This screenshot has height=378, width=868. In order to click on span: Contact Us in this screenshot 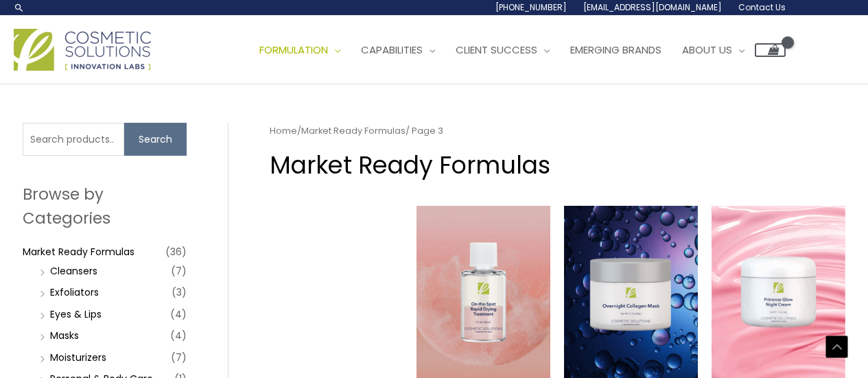, I will do `click(762, 7)`.